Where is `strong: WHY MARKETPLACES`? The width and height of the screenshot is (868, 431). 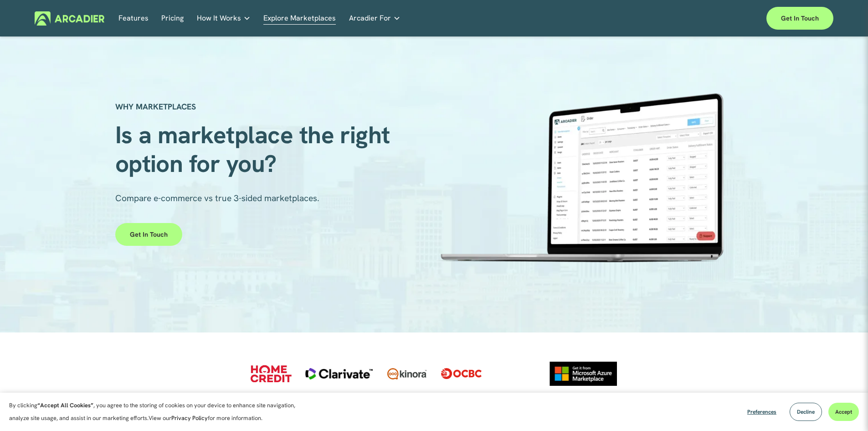 strong: WHY MARKETPLACES is located at coordinates (155, 106).